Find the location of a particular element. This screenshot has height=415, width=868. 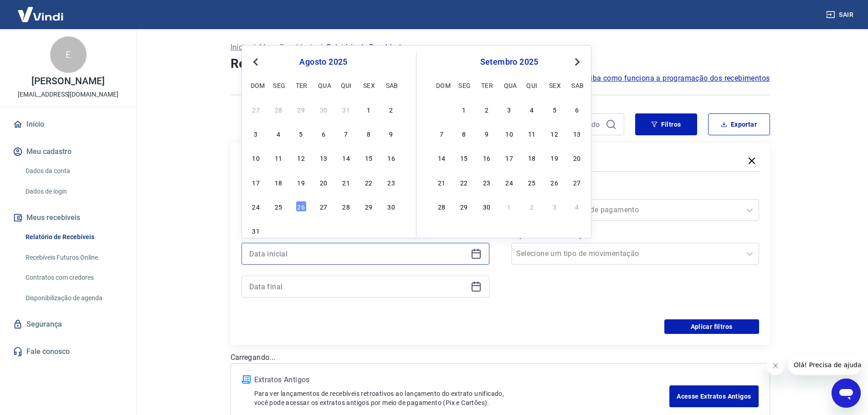

div: Choose segunda-feira, 25 de agosto de 2025 is located at coordinates (279, 206).